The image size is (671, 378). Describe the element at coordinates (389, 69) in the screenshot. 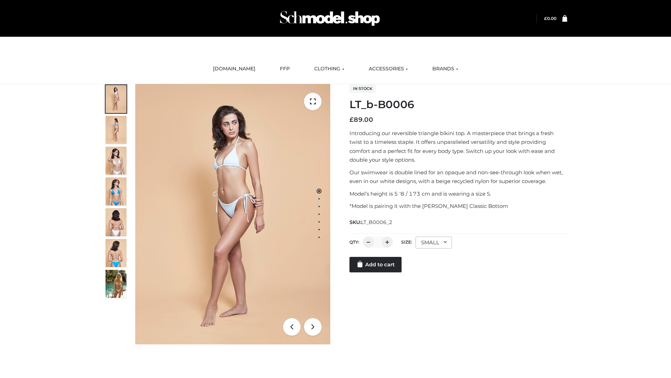

I see `a: ACCESSORIES` at that location.